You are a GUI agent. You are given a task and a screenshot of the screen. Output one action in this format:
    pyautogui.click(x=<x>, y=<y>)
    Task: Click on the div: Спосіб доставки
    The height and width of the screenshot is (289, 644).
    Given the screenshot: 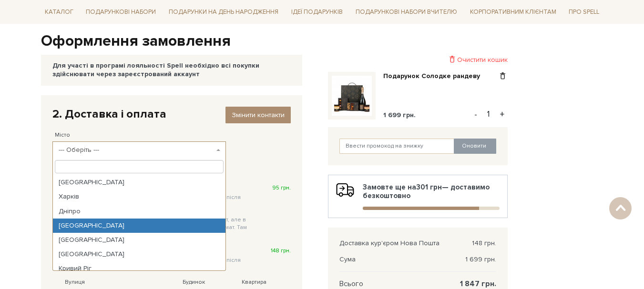 What is the action you would take?
    pyautogui.click(x=172, y=174)
    